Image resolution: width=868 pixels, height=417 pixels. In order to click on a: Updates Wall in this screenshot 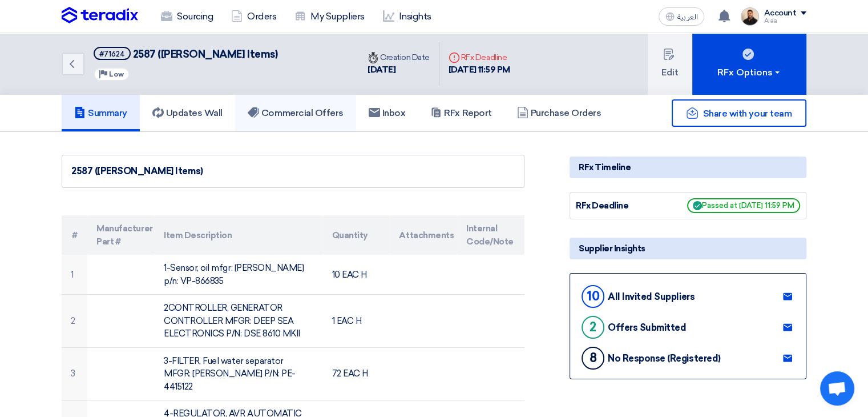, I will do `click(187, 113)`.